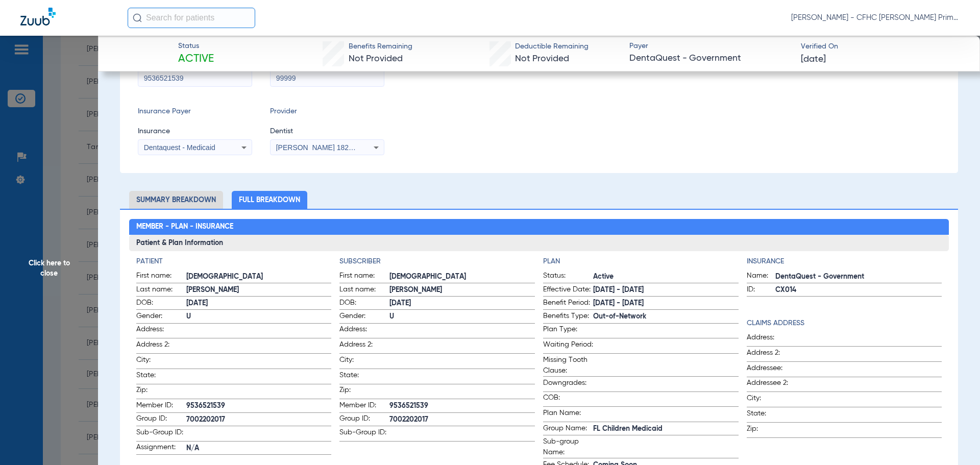  What do you see at coordinates (234, 261) in the screenshot?
I see `h4: Patient` at bounding box center [234, 261].